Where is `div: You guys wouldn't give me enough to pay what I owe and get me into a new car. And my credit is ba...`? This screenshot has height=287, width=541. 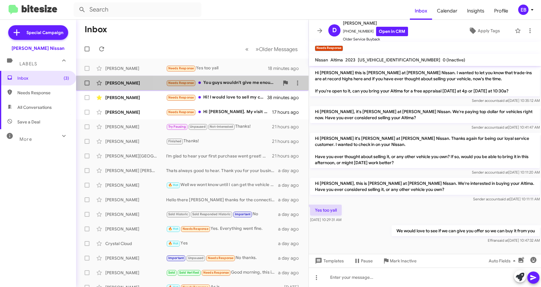 div: You guys wouldn't give me enough to pay what I owe and get me into a new car. And my credit is ba... is located at coordinates (223, 83).